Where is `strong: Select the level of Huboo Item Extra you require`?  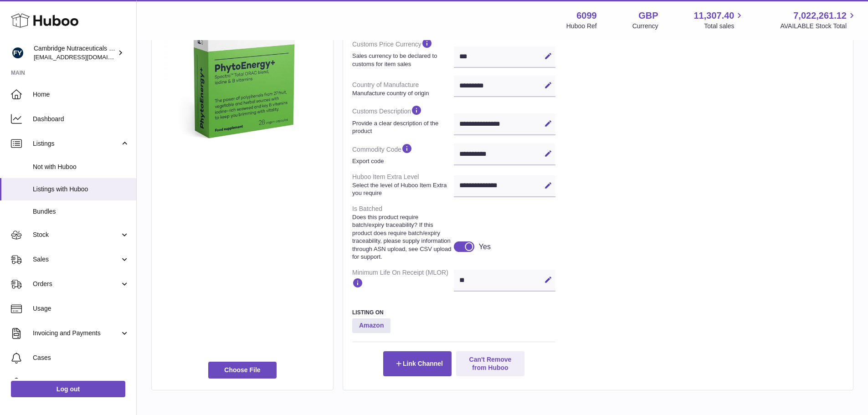
strong: Select the level of Huboo Item Extra you require is located at coordinates (402, 189).